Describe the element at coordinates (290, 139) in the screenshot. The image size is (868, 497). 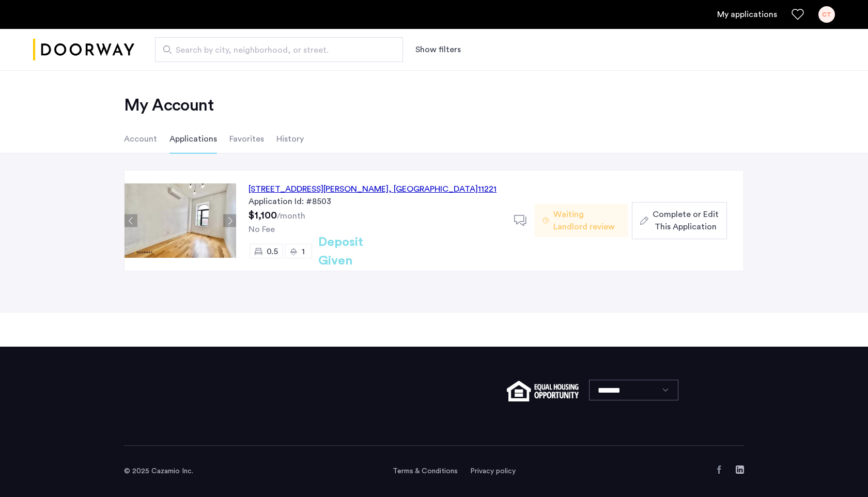
I see `li: History` at that location.